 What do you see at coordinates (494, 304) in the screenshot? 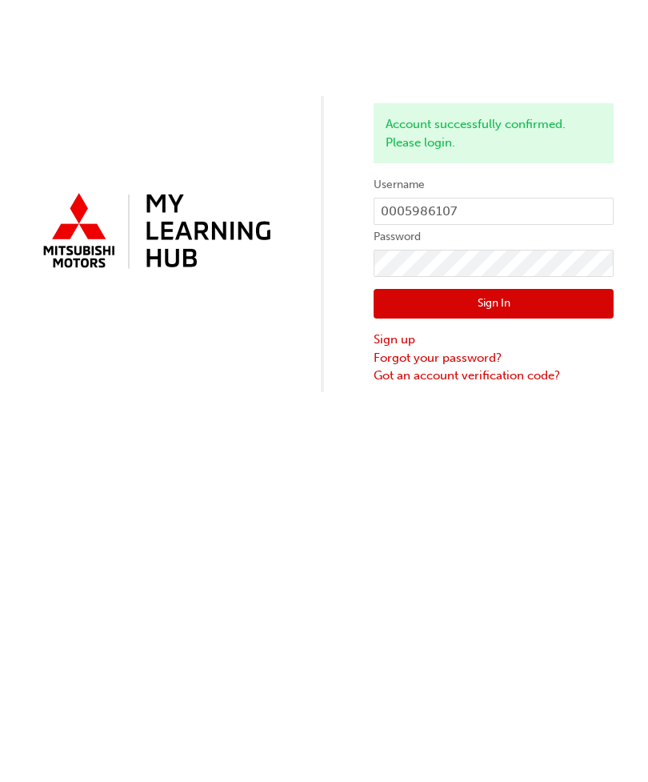
I see `button: Sign In` at bounding box center [494, 304].